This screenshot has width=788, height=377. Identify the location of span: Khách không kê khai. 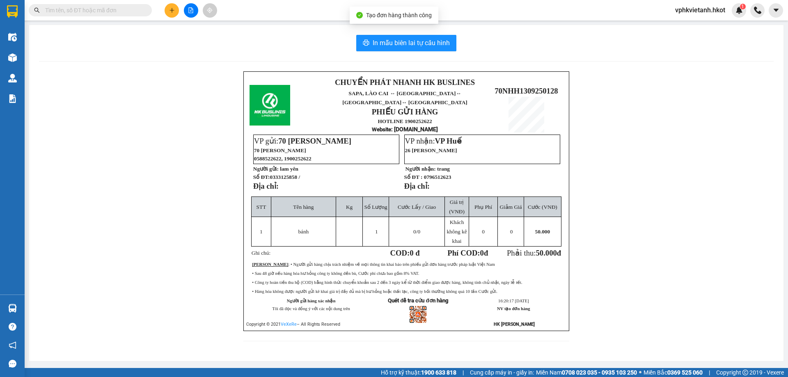
(456, 231).